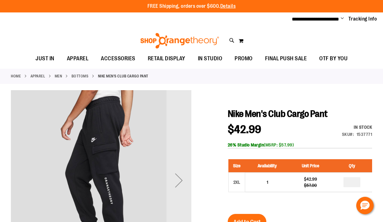  Describe the element at coordinates (237, 166) in the screenshot. I see `th: Size` at that location.